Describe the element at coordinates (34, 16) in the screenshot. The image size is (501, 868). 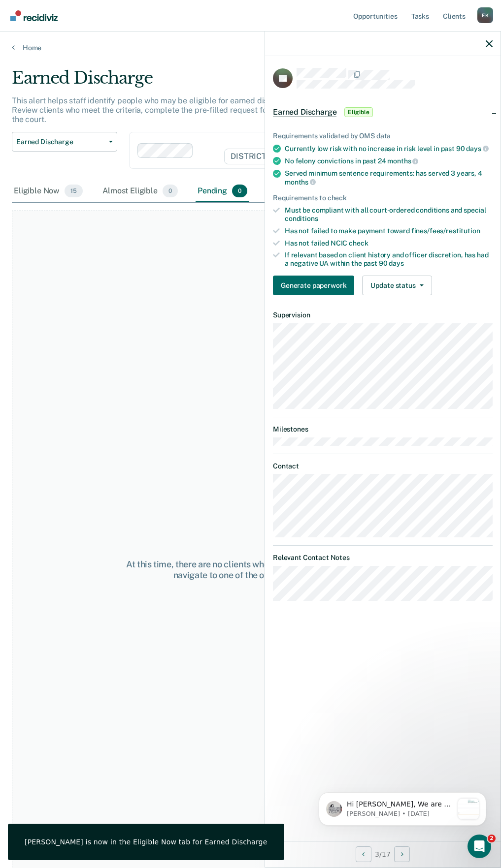
I see `img: Recidiviz` at that location.